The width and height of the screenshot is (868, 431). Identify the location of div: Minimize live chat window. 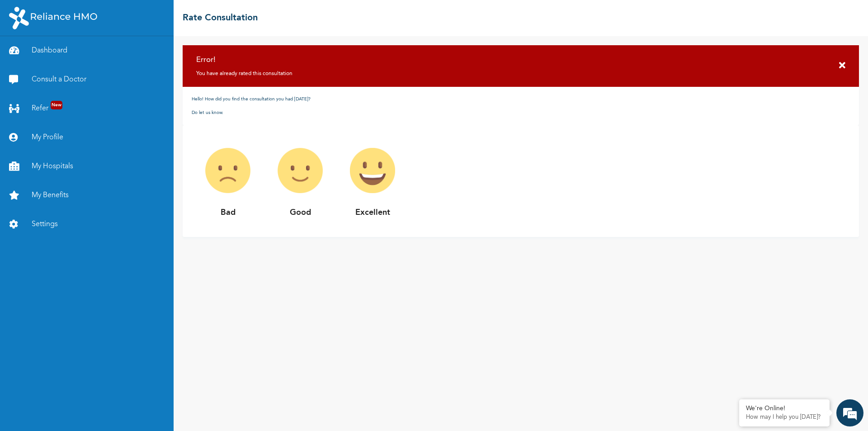
(159, 15).